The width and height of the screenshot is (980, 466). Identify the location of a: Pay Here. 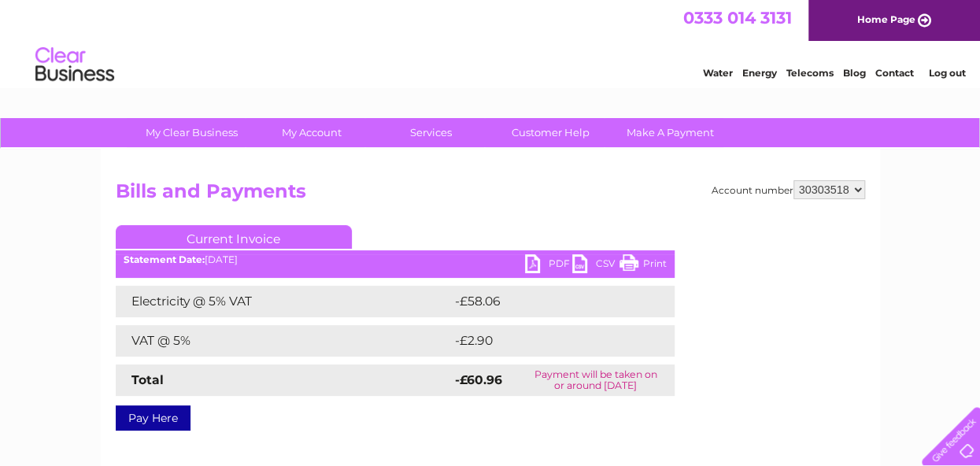
(153, 418).